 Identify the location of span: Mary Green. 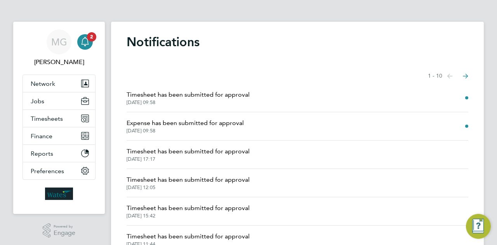
(59, 62).